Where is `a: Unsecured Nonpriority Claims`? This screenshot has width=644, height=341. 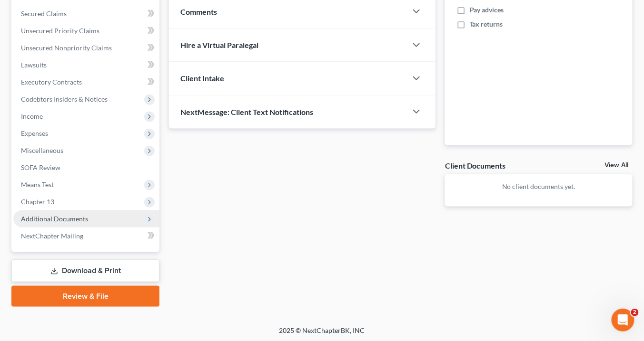 a: Unsecured Nonpriority Claims is located at coordinates (86, 48).